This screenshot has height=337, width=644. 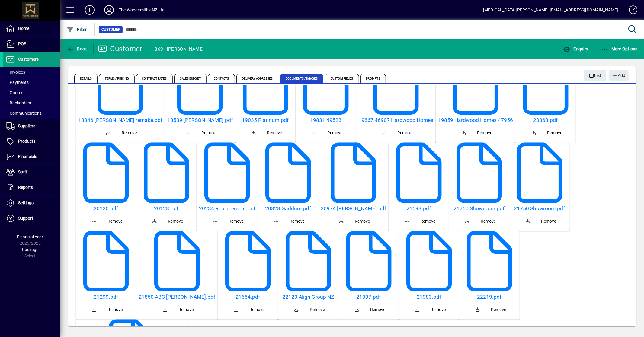 What do you see at coordinates (476, 120) in the screenshot?
I see `a: 19859 Hardwood Homes 47956` at bounding box center [476, 120].